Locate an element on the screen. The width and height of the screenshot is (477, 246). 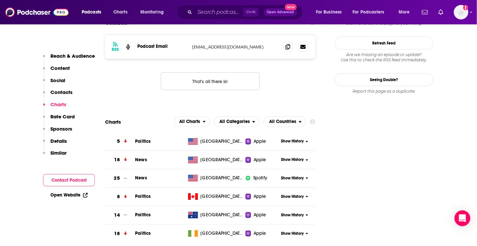
button: Rate Card is located at coordinates (59, 119).